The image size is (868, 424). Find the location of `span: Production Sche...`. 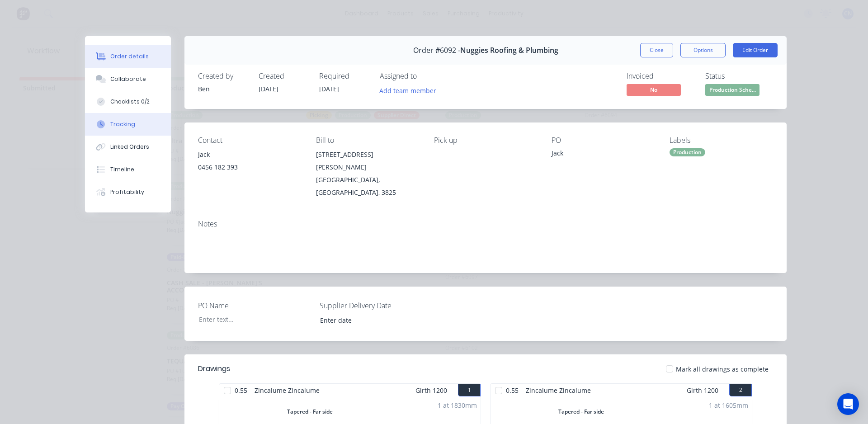

span: Production Sche... is located at coordinates (733, 90).